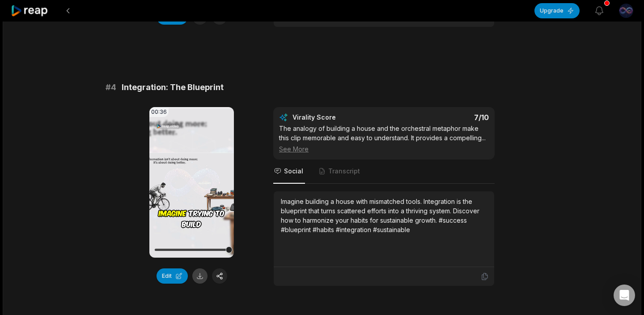 The width and height of the screenshot is (644, 315). What do you see at coordinates (557, 11) in the screenshot?
I see `button: Upgrade` at bounding box center [557, 11].